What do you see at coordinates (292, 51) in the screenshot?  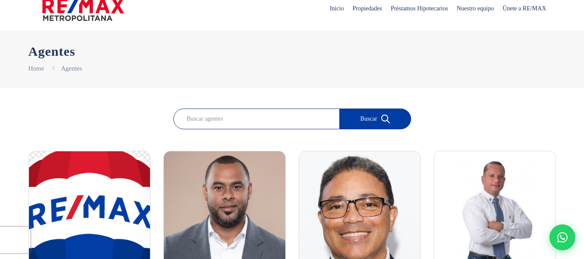 I see `h1: Agentes` at bounding box center [292, 51].